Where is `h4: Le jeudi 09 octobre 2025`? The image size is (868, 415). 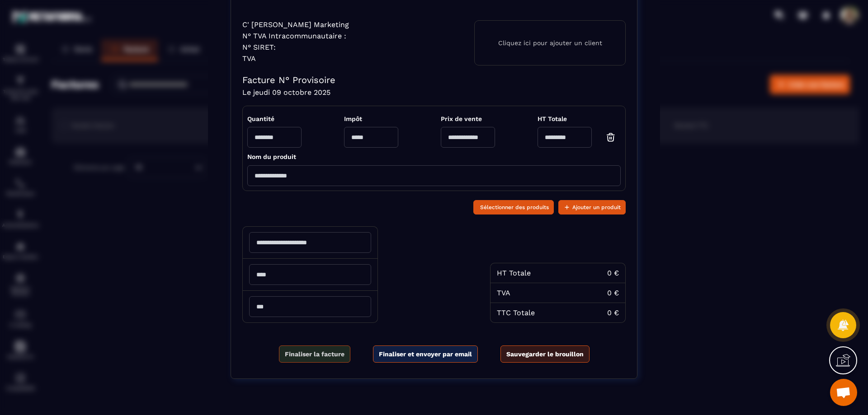
h4: Le jeudi 09 octobre 2025 is located at coordinates (434, 92).